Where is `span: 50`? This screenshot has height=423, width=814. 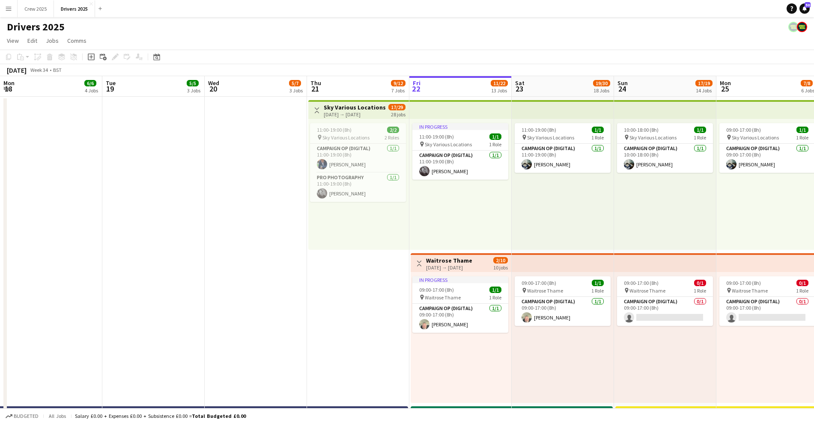
span: 50 is located at coordinates (807, 5).